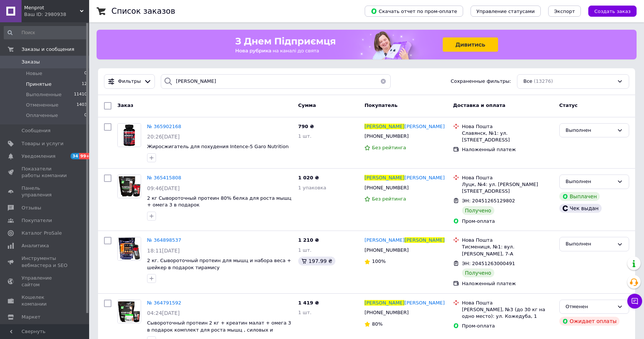 The image size is (644, 339). I want to click on span: 790 ₴, so click(306, 127).